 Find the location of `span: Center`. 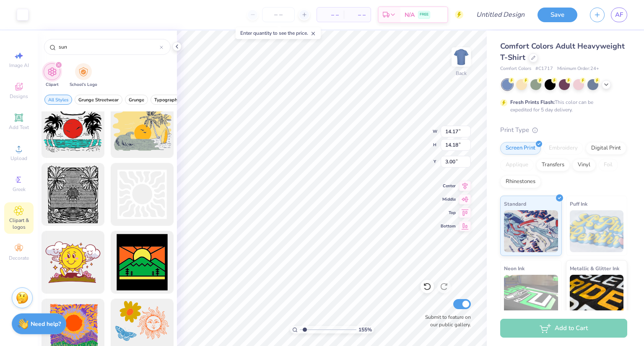

span: Center is located at coordinates (448, 186).